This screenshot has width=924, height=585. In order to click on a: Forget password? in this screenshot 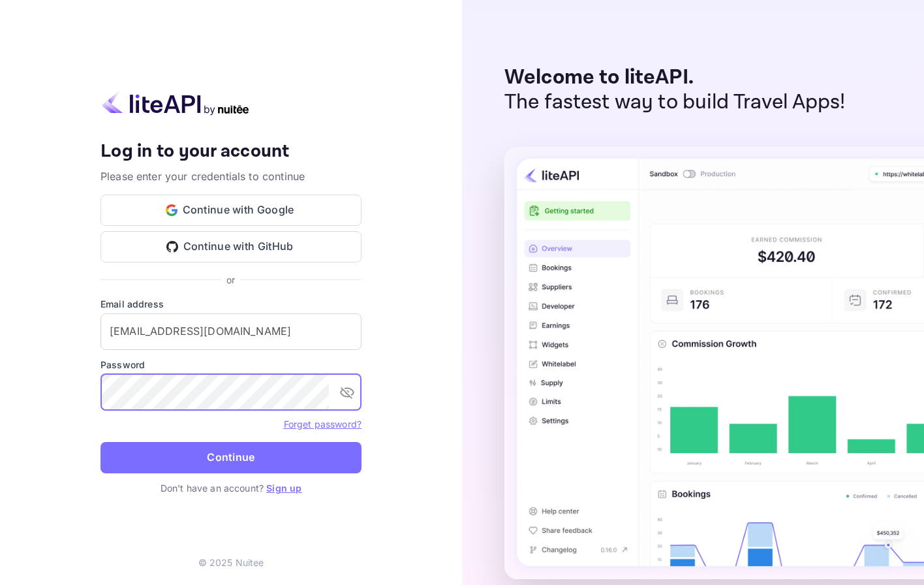, I will do `click(322, 423)`.